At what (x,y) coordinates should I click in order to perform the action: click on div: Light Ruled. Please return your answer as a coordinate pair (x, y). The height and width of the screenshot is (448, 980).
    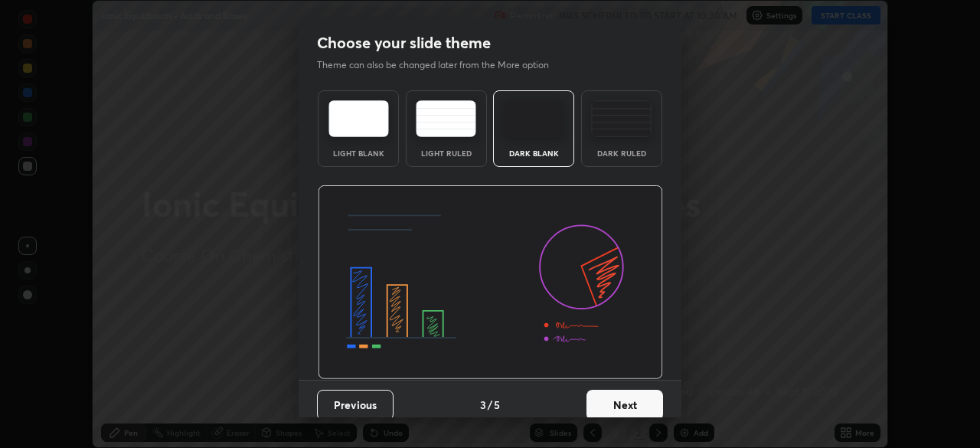
    Looking at the image, I should click on (446, 153).